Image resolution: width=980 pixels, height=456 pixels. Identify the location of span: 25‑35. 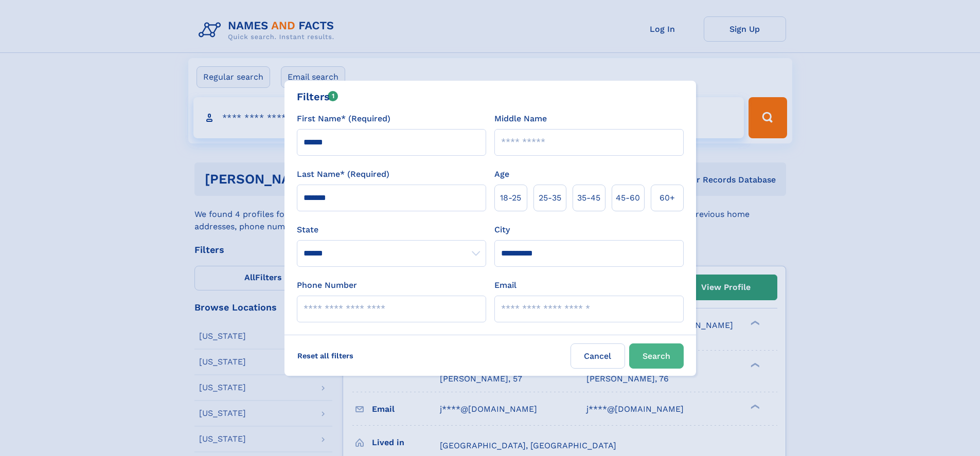
(550, 198).